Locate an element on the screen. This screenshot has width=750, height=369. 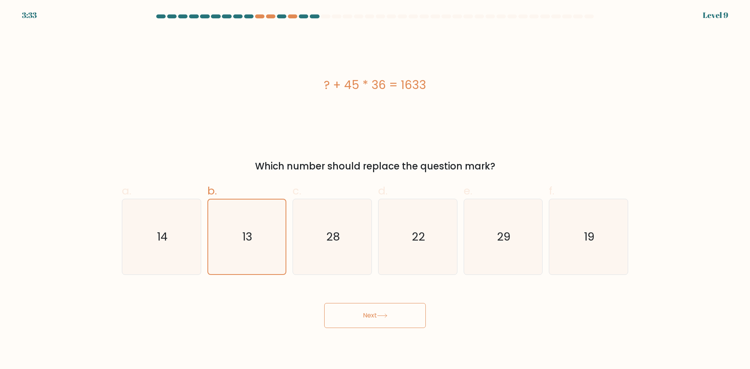
div: ? + 45 * 36 = 1633 is located at coordinates (375, 85).